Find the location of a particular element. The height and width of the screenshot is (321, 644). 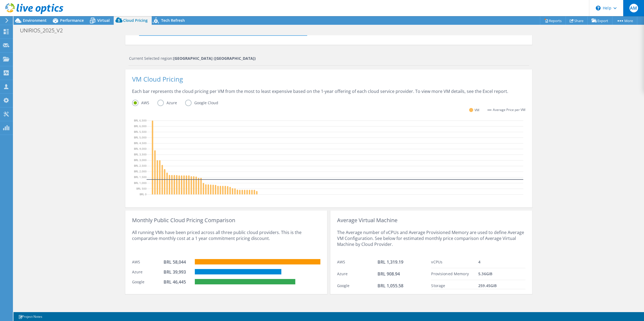

a: Project Notes is located at coordinates (30, 316).